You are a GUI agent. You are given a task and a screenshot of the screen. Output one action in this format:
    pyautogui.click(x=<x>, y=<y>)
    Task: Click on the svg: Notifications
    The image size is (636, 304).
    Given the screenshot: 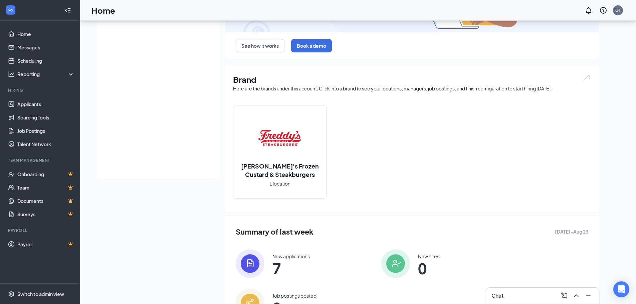 What is the action you would take?
    pyautogui.click(x=589, y=10)
    